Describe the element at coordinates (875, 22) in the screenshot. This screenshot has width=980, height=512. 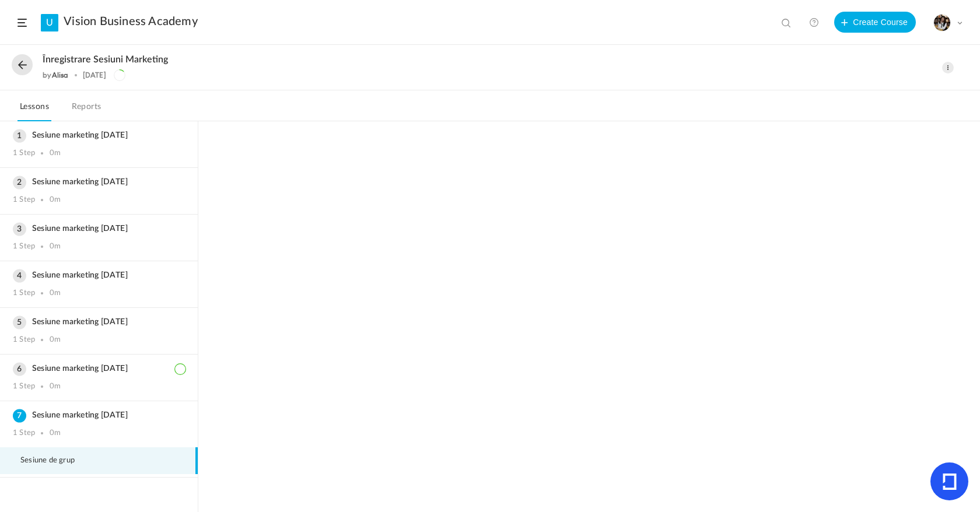
I see `button: Create Course` at that location.